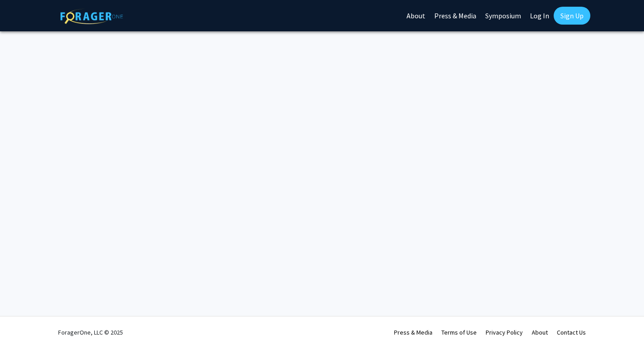 This screenshot has width=644, height=348. What do you see at coordinates (572, 16) in the screenshot?
I see `a: Sign Up` at bounding box center [572, 16].